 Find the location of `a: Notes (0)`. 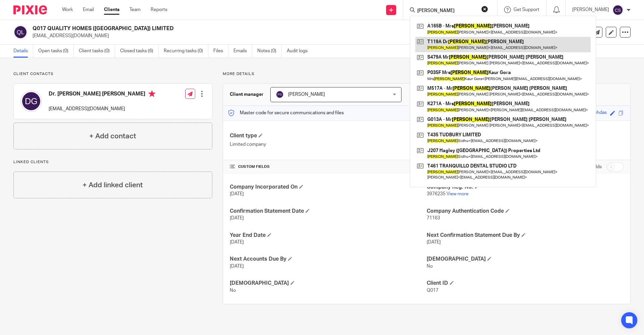

a: Notes (0) is located at coordinates (269, 51).